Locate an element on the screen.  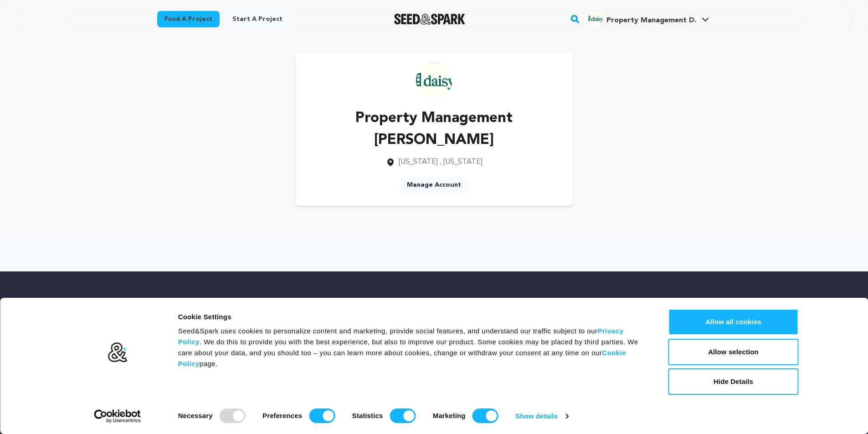
a: Seed&Spark Homepage is located at coordinates (430, 19).